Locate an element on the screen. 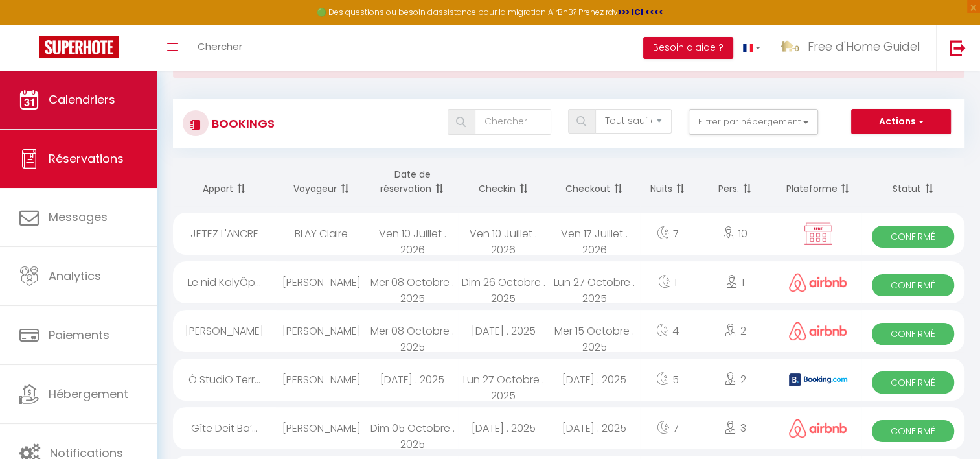 The image size is (980, 459). th: Sort by guest is located at coordinates (321, 181).